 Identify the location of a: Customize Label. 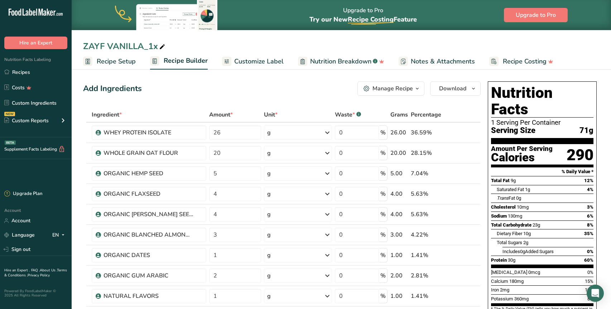
(253, 61).